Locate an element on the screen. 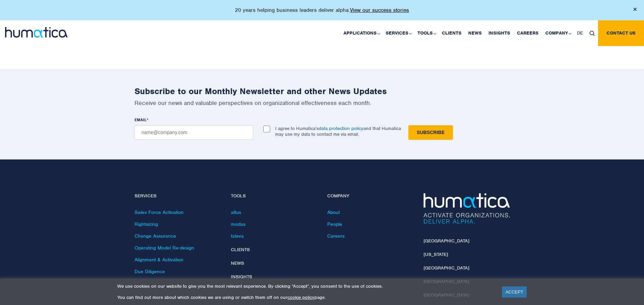 The image size is (644, 305). a: taleva is located at coordinates (237, 236).